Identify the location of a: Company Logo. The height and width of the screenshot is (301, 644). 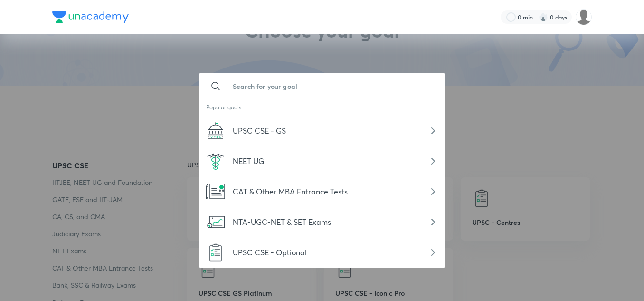
(90, 17).